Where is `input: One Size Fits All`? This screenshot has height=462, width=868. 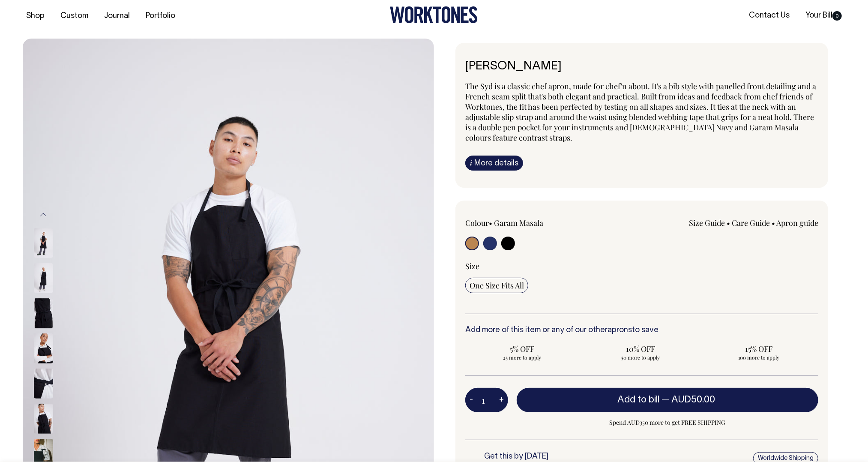 input: One Size Fits All is located at coordinates (497, 286).